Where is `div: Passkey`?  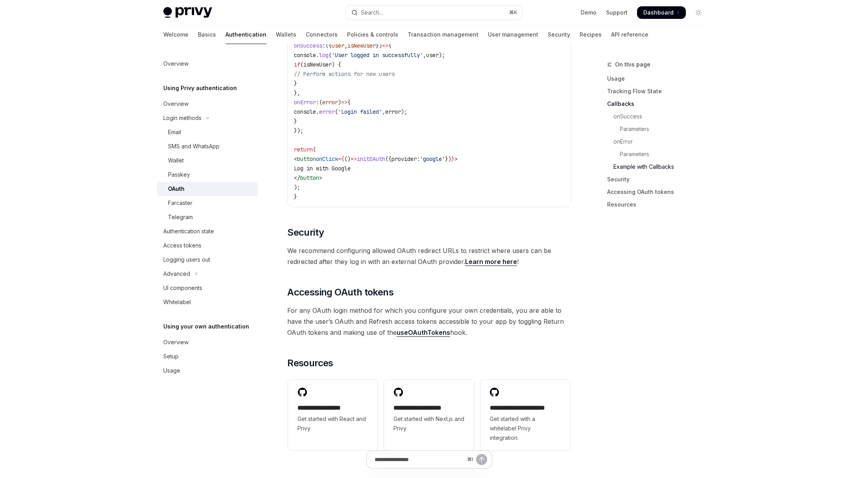
div: Passkey is located at coordinates (179, 175).